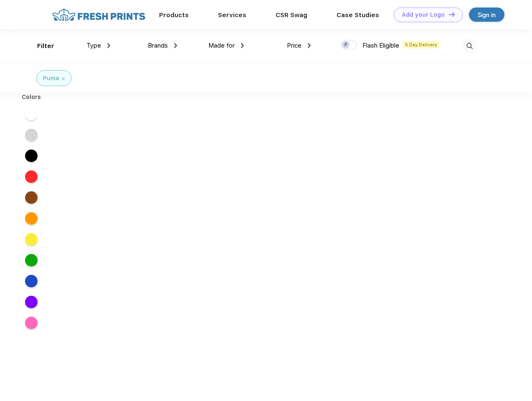 Image resolution: width=532 pixels, height=401 pixels. Describe the element at coordinates (51, 78) in the screenshot. I see `div: Puma` at that location.